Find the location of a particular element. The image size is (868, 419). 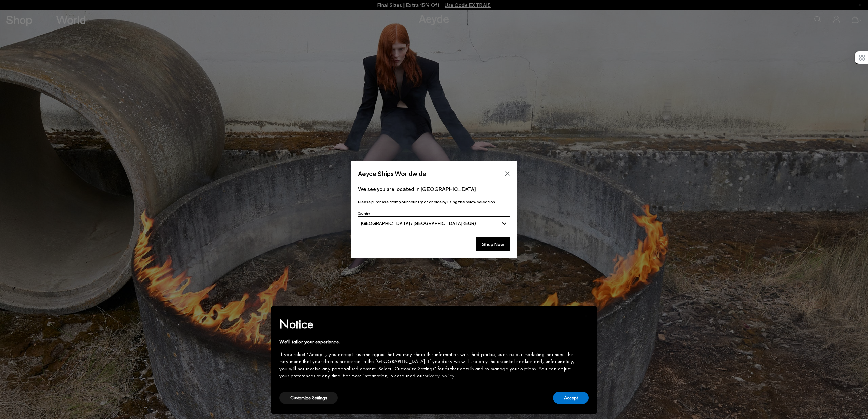

button: Close this notice is located at coordinates (586, 317).